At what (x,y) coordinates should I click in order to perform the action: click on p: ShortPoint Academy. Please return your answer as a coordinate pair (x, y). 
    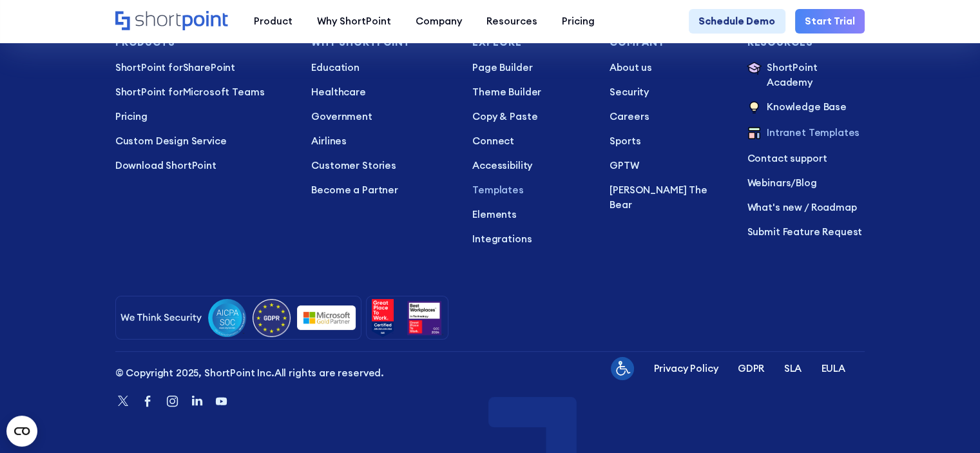
    Looking at the image, I should click on (816, 76).